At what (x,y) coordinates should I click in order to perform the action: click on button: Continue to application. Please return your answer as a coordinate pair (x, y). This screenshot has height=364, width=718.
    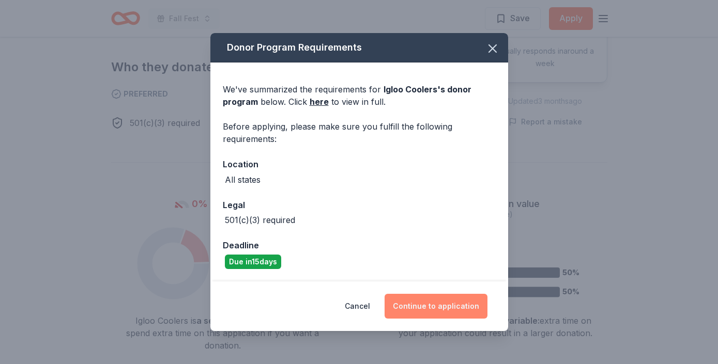
    Looking at the image, I should click on (436, 306).